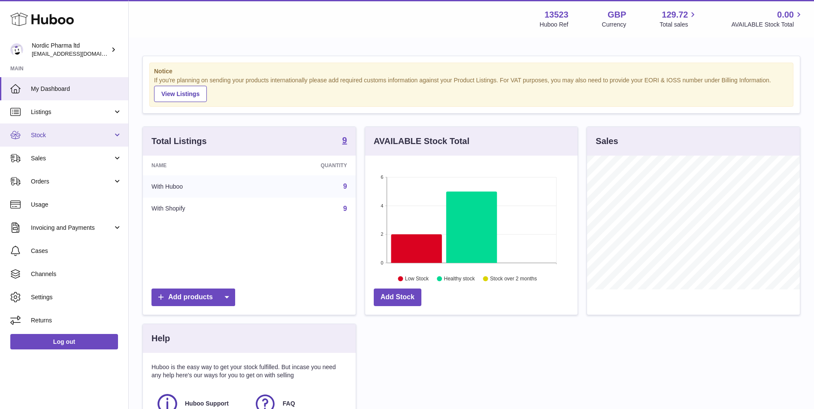 This screenshot has width=814, height=409. I want to click on a: 129.72 Total sales, so click(678, 19).